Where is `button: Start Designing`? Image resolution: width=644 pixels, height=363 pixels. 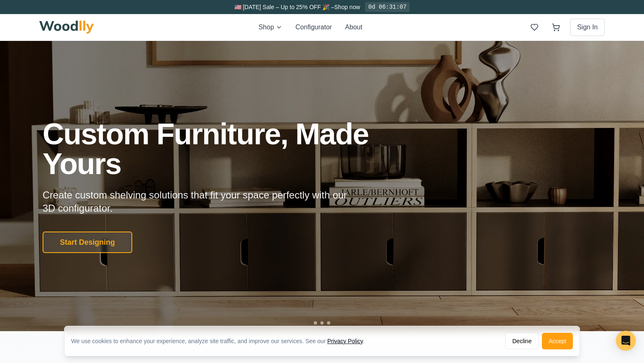
button: Start Designing is located at coordinates (87, 242).